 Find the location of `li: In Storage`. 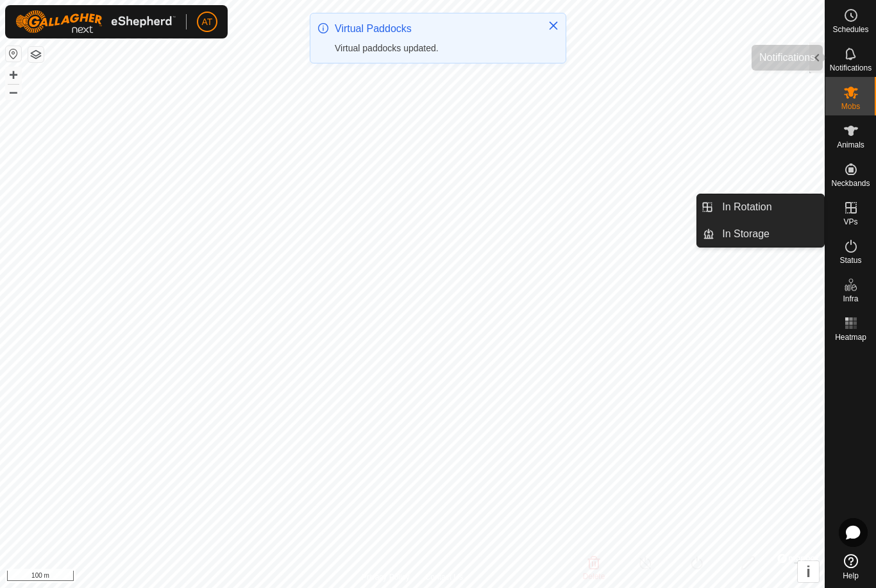

li: In Storage is located at coordinates (760, 234).